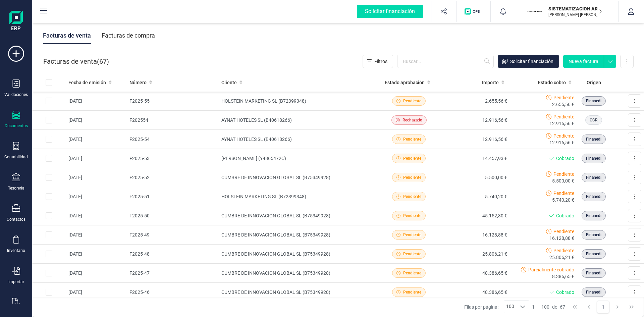  Describe the element at coordinates (618, 307) in the screenshot. I see `button: Next Page` at that location.